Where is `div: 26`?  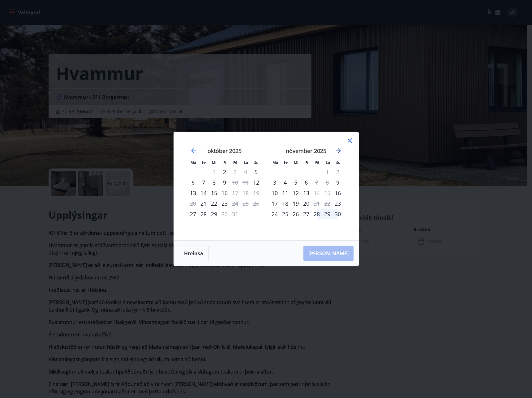 div: 26 is located at coordinates (296, 214).